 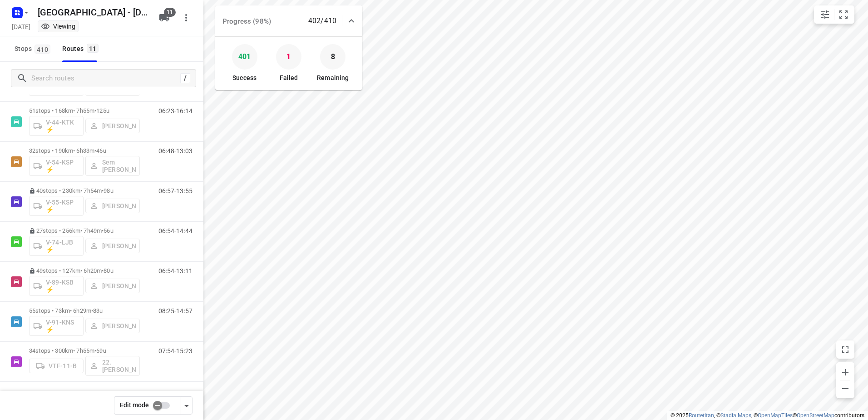 What do you see at coordinates (825, 15) in the screenshot?
I see `button: Map settings` at bounding box center [825, 15].